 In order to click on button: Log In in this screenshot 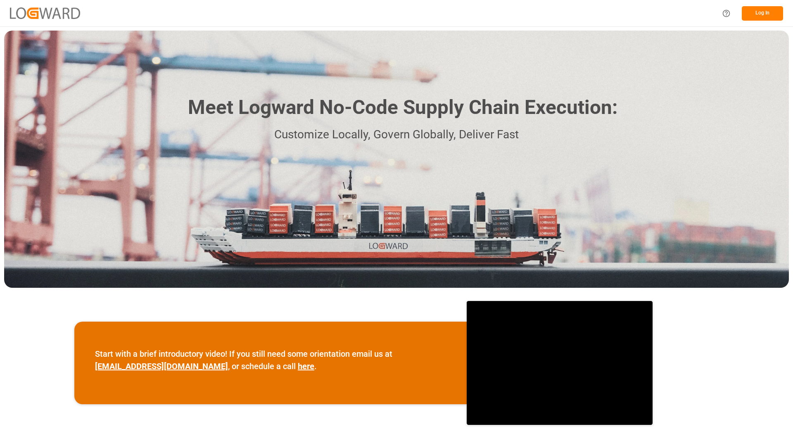, I will do `click(763, 13)`.